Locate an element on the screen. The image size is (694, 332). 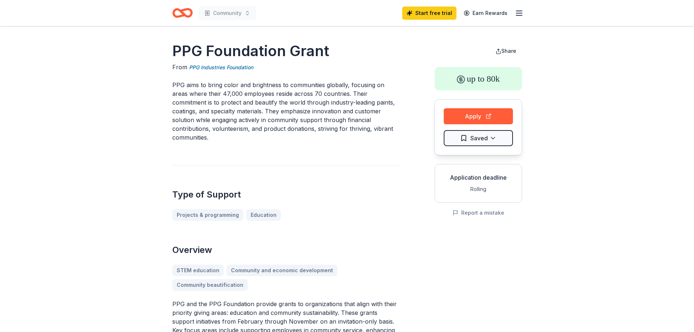
button: Community is located at coordinates (227, 13).